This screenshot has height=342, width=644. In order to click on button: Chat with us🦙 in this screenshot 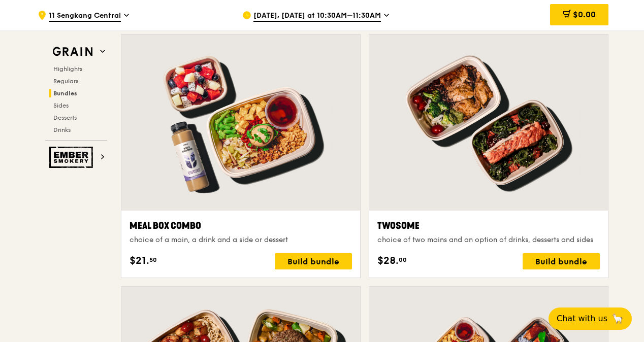, I will do `click(590, 319)`.